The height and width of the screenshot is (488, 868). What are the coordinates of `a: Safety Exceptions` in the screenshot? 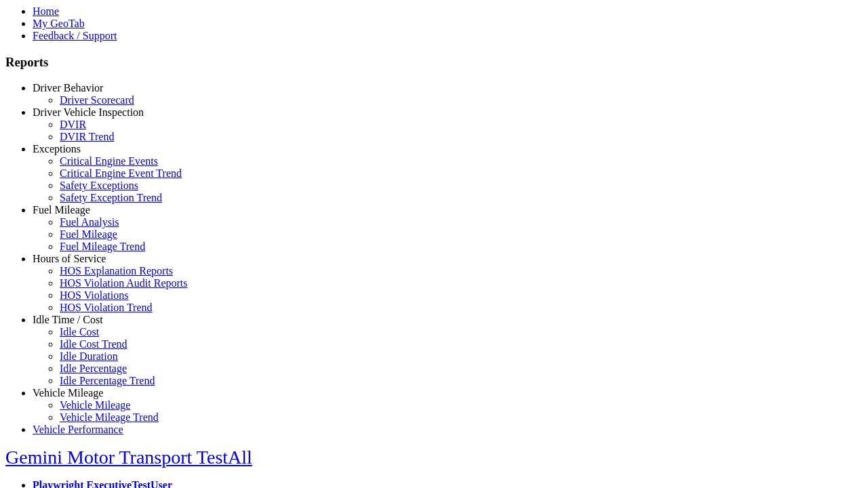 It's located at (99, 185).